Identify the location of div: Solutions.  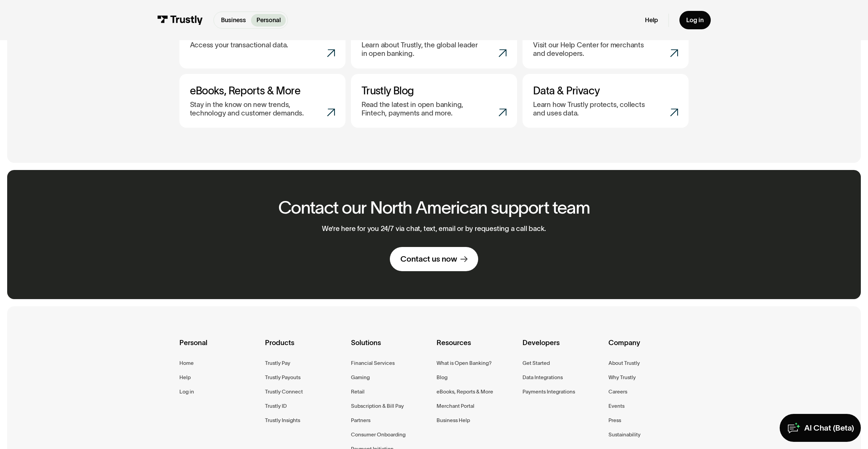
(391, 348).